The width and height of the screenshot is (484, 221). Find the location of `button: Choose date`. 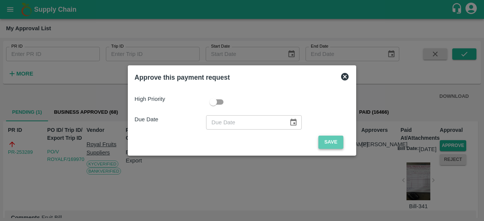

button: Choose date is located at coordinates (293, 122).